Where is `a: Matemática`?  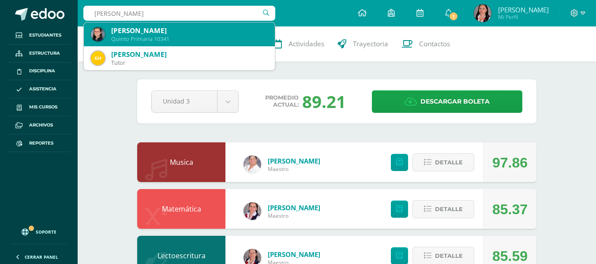 a: Matemática is located at coordinates (181, 209).